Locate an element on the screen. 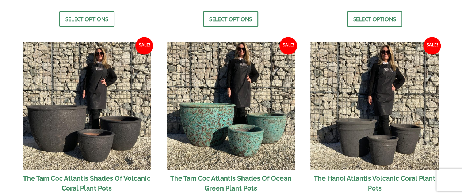  a: Select options for “The Tam Coc Atlantis Shades Of Ocean Blue Plant Pots” is located at coordinates (374, 19).